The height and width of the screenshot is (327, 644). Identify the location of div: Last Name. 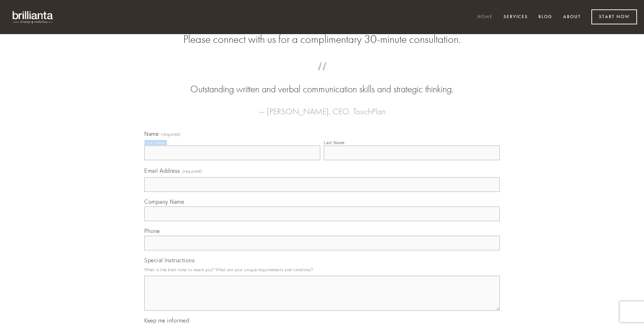
(334, 142).